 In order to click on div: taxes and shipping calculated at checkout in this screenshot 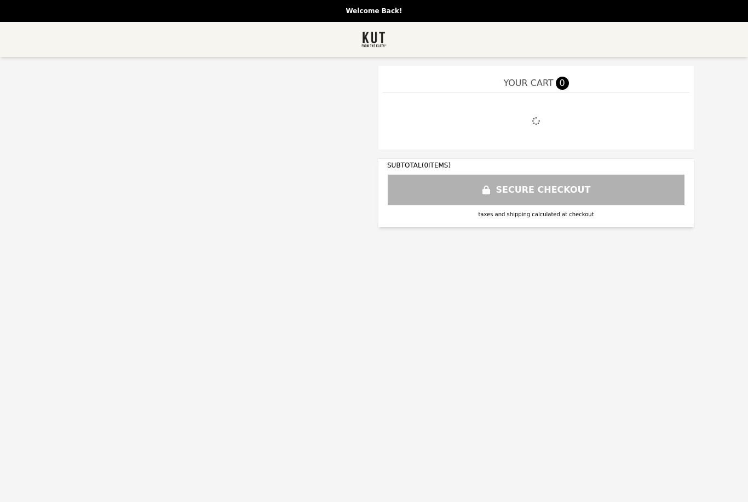, I will do `click(536, 214)`.